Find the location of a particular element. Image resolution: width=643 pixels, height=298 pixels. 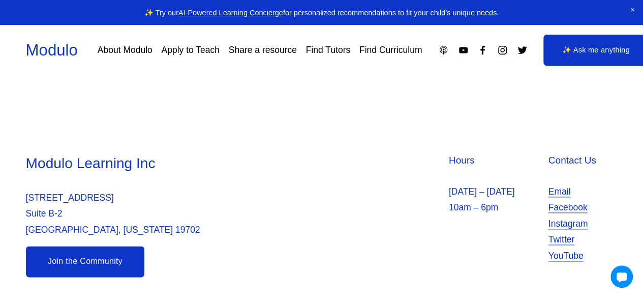

a: Share a resource is located at coordinates (263, 50).